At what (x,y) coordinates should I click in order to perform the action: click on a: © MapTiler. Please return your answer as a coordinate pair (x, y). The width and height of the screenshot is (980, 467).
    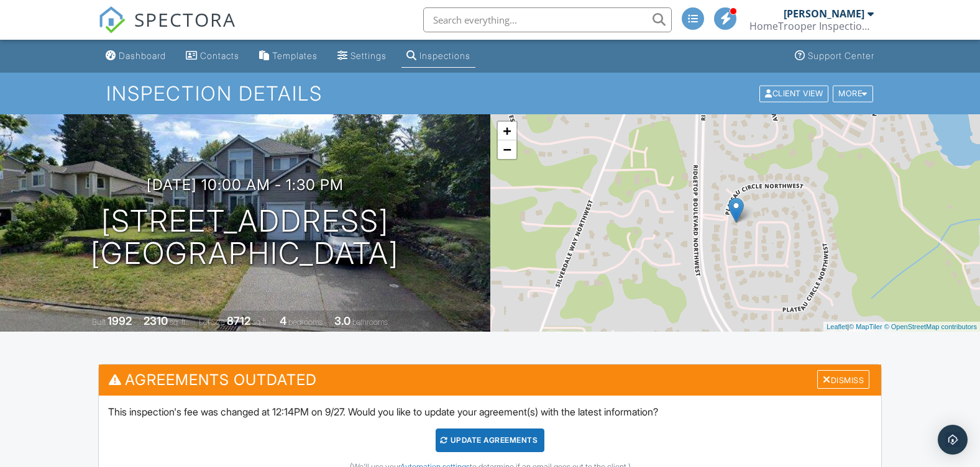
    Looking at the image, I should click on (866, 327).